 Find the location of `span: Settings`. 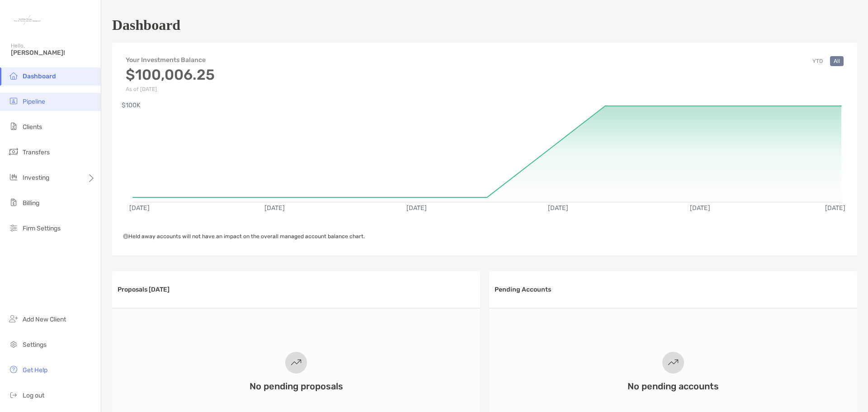

span: Settings is located at coordinates (34, 344).